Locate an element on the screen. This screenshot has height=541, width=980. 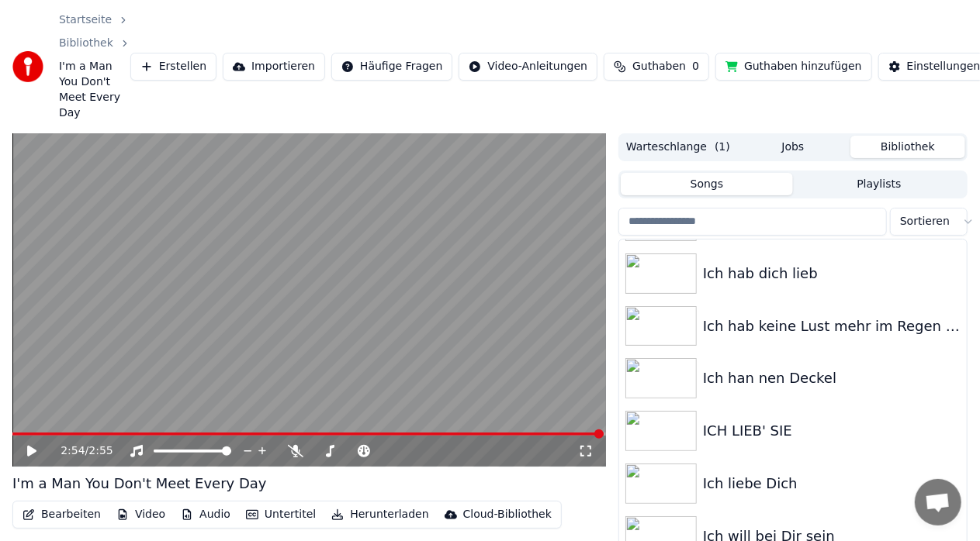
div: Ich hab dich lieb is located at coordinates (832, 273).